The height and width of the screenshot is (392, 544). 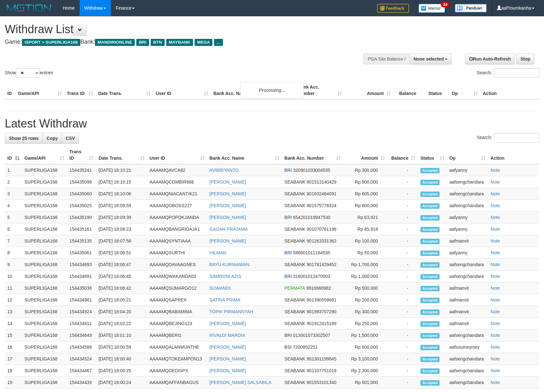 I want to click on th: Balance: activate to sort column ascending, so click(x=403, y=155).